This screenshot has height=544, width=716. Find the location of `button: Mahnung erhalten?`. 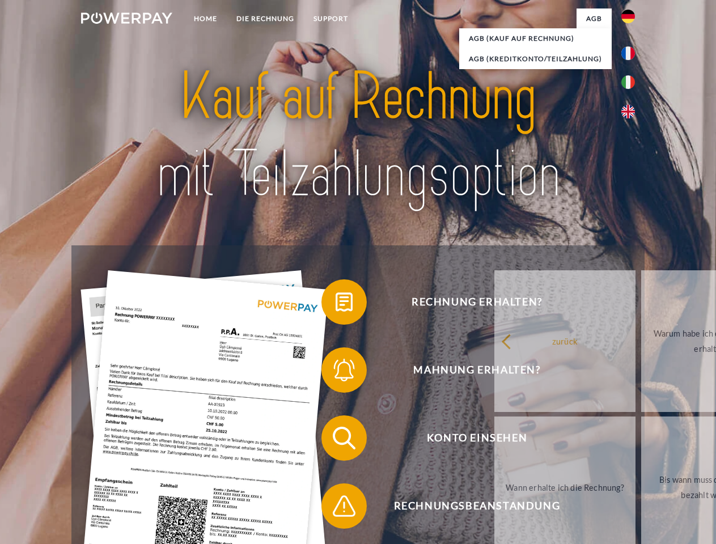

button: Mahnung erhalten? is located at coordinates (469, 370).